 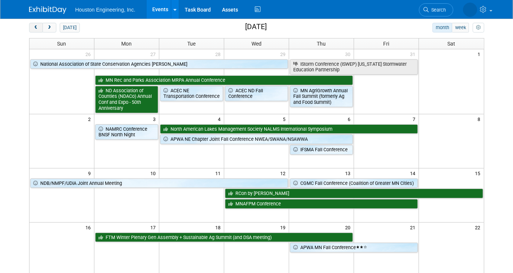 What do you see at coordinates (354, 183) in the screenshot?
I see `a: CGMC Fall Conference (Coalition of Greater MN Cities)` at bounding box center [354, 183].